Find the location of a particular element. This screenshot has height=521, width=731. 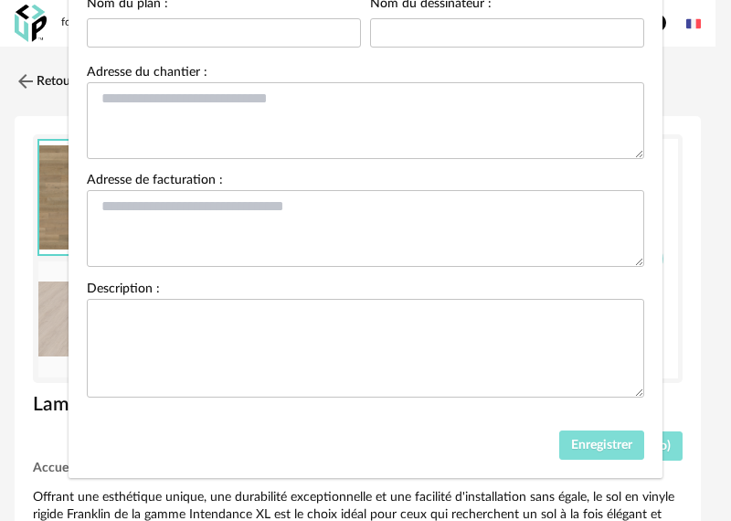

label: Adresse du chantier : is located at coordinates (147, 74).